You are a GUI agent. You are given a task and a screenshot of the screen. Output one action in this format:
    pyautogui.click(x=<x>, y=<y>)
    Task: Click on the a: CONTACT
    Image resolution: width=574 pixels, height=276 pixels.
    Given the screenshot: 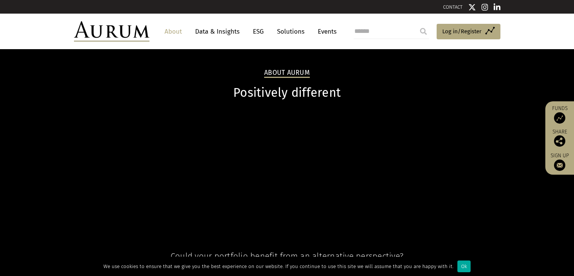 What is the action you would take?
    pyautogui.click(x=453, y=7)
    